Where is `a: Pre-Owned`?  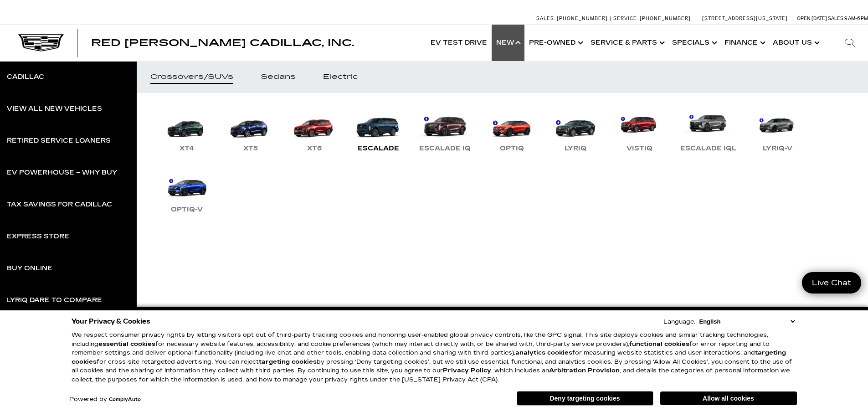
a: Pre-Owned is located at coordinates (554, 43).